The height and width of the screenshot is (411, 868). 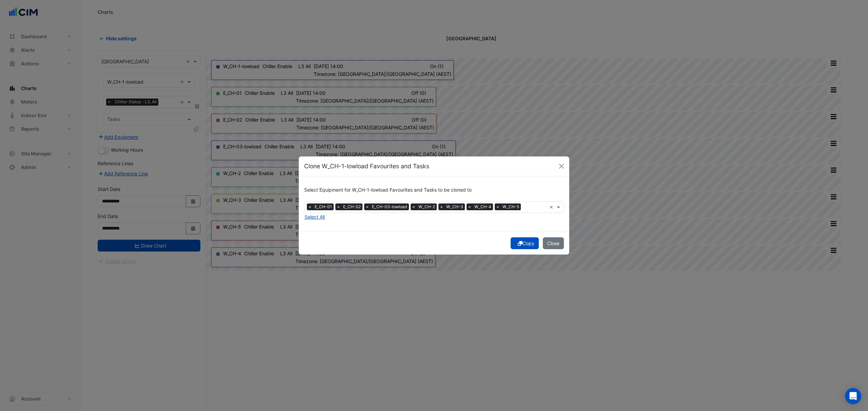 What do you see at coordinates (427, 207) in the screenshot?
I see `span: W_CH-2` at bounding box center [427, 207].